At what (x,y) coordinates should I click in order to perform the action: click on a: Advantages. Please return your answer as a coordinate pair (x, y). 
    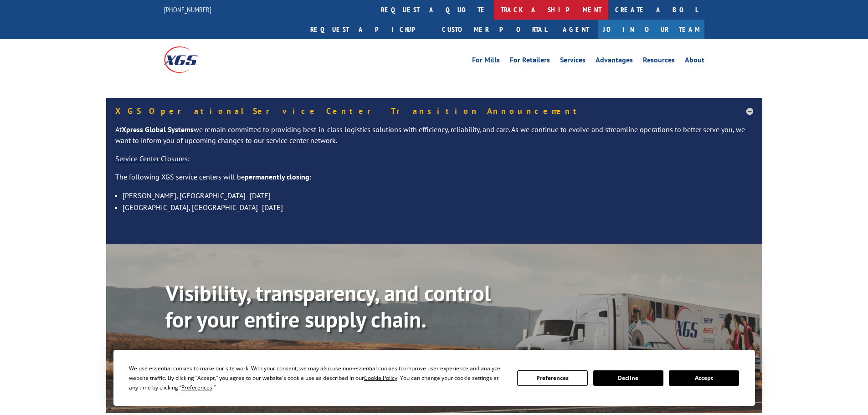
    Looking at the image, I should click on (614, 61).